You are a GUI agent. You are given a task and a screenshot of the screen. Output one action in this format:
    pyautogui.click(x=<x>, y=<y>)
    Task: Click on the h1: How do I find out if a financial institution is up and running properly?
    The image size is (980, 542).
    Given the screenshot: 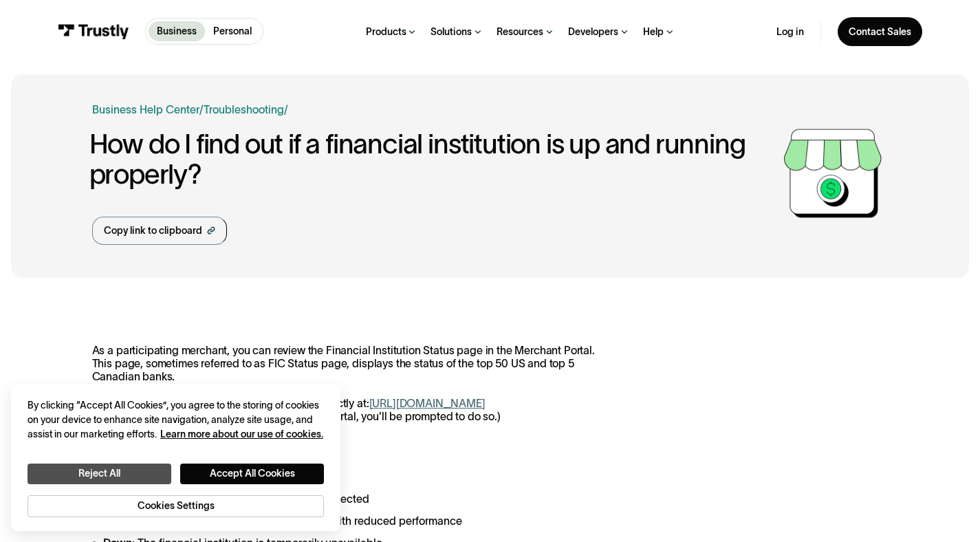 What is the action you would take?
    pyautogui.click(x=434, y=160)
    